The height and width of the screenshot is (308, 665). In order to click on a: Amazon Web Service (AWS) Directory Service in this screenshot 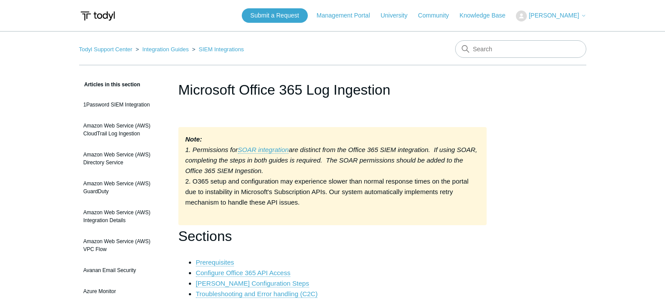, I will do `click(122, 158)`.